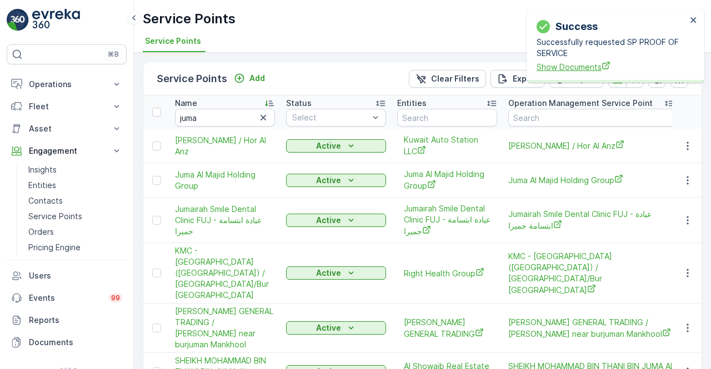 The height and width of the screenshot is (369, 711). What do you see at coordinates (115, 298) in the screenshot?
I see `p: 99` at bounding box center [115, 298].